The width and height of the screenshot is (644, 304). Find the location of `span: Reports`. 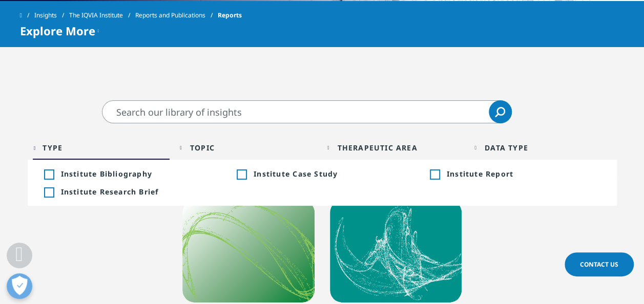

span: Reports is located at coordinates (230, 15).